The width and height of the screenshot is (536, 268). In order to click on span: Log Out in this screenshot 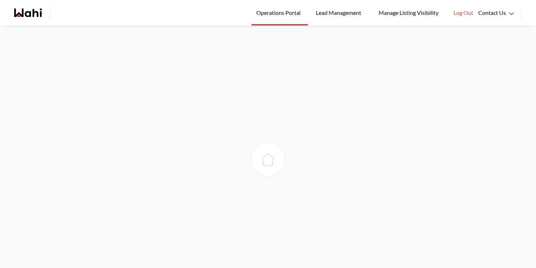, I will do `click(464, 13)`.